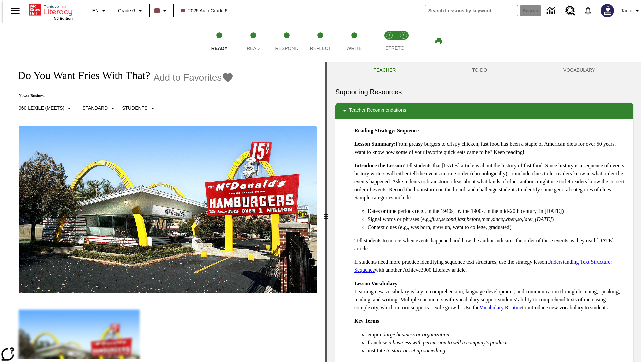 This screenshot has height=362, width=644. I want to click on img: Avatar, so click(608, 11).